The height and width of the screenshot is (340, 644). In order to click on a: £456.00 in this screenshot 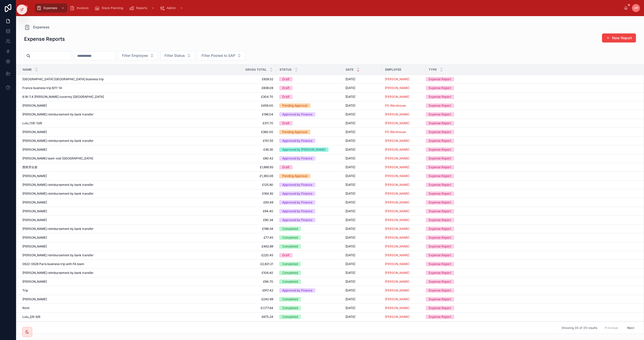, I will do `click(259, 106)`.